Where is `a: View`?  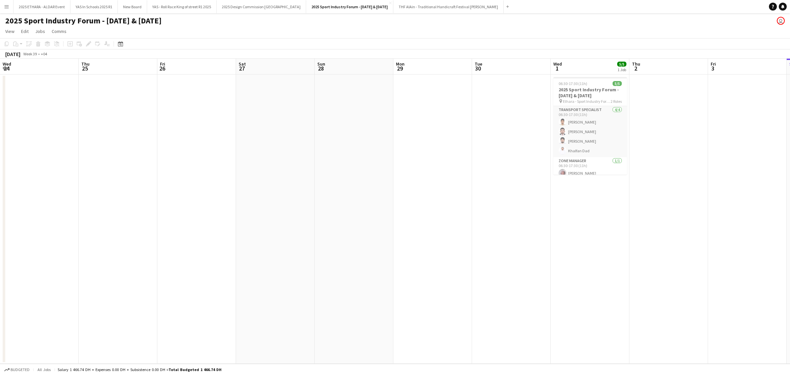 a: View is located at coordinates (10, 31).